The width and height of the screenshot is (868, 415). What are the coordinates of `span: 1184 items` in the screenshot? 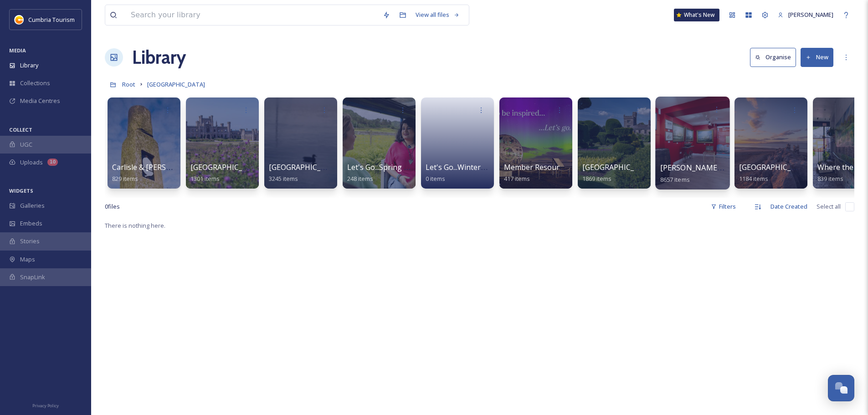 It's located at (753, 179).